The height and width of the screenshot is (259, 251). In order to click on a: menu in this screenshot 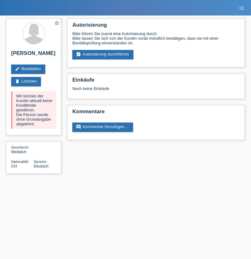, I will do `click(241, 8)`.